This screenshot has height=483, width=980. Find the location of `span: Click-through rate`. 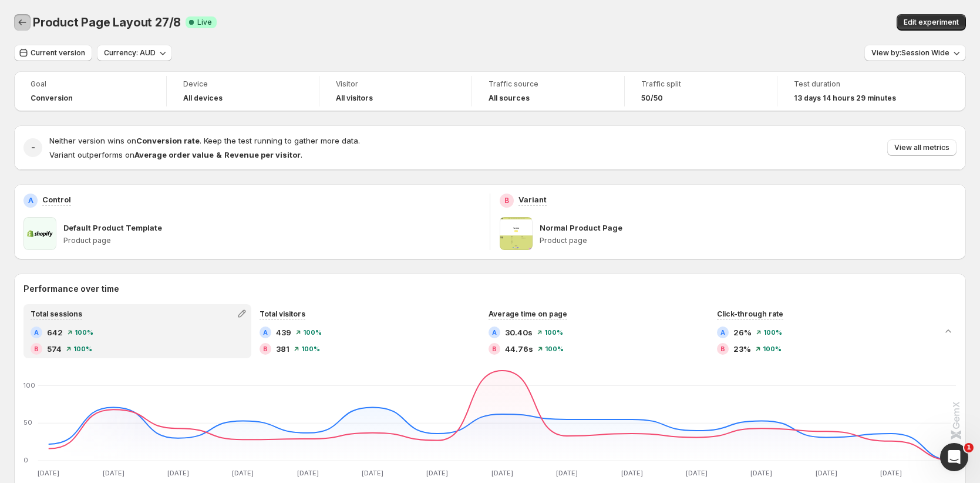

span: Click-through rate is located at coordinates (750, 313).